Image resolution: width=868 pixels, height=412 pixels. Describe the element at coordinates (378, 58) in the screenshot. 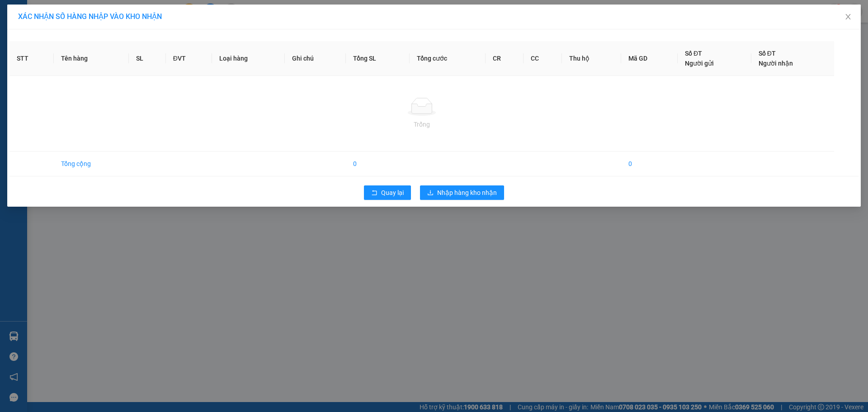

I see `th: Tổng SL` at that location.